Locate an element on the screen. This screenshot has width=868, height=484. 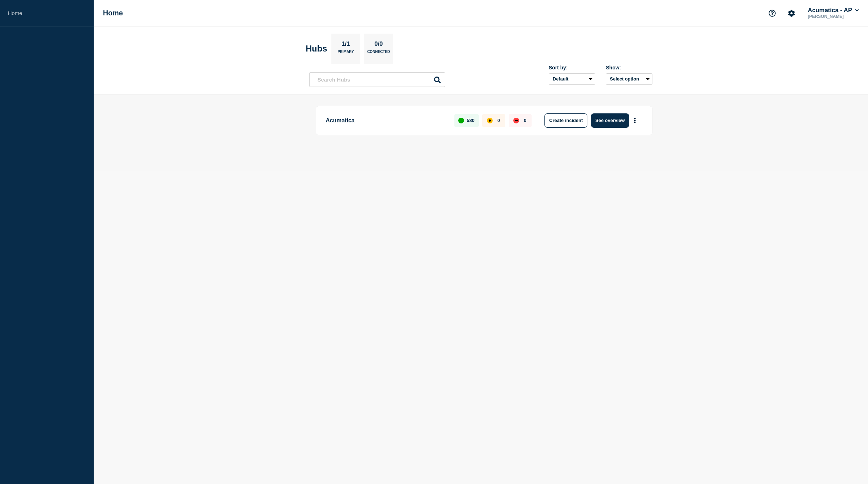
p: 580 is located at coordinates (471, 120).